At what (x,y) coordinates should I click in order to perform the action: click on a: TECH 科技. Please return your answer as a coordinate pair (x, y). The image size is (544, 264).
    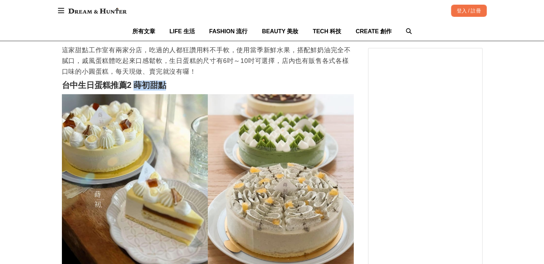
    Looking at the image, I should click on (327, 31).